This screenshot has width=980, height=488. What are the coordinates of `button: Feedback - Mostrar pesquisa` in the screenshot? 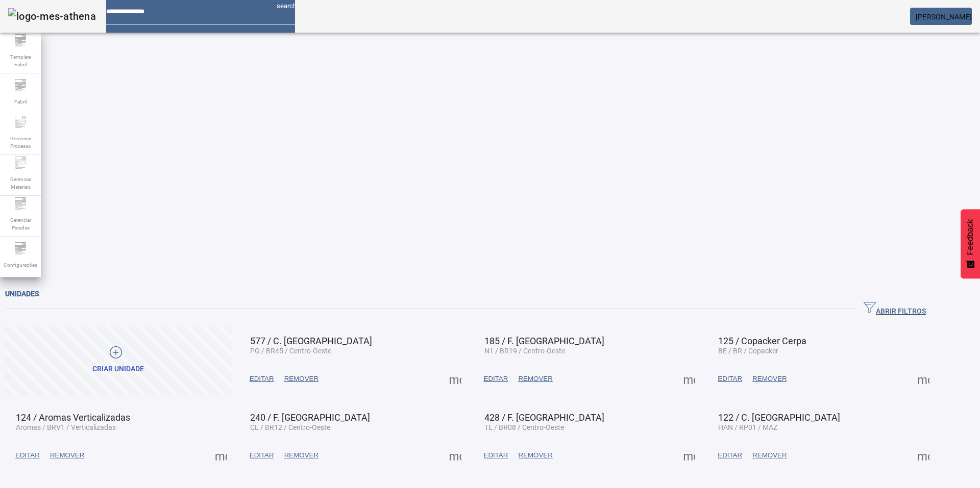 It's located at (971, 244).